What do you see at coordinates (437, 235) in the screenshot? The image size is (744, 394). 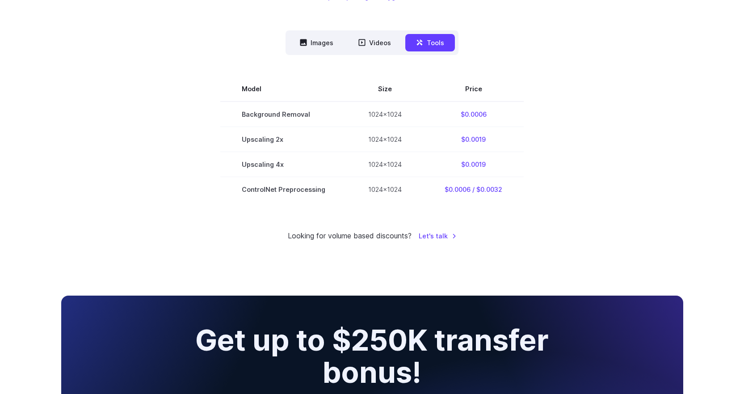 I see `a: Let's talk` at bounding box center [437, 235].